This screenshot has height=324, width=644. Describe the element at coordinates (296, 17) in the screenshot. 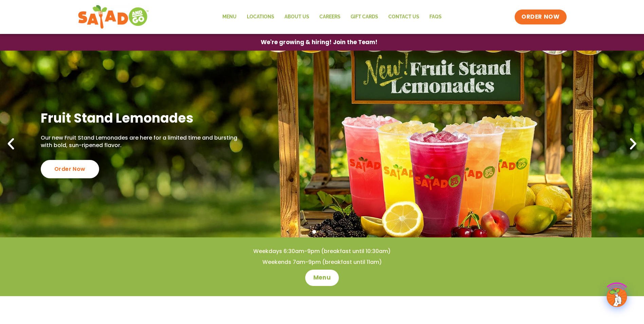

I see `a: About Us` at that location.